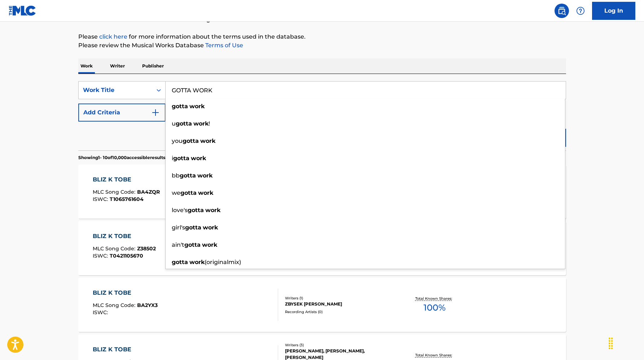 The image size is (644, 360). What do you see at coordinates (176, 192) in the screenshot?
I see `span: we` at bounding box center [176, 192].